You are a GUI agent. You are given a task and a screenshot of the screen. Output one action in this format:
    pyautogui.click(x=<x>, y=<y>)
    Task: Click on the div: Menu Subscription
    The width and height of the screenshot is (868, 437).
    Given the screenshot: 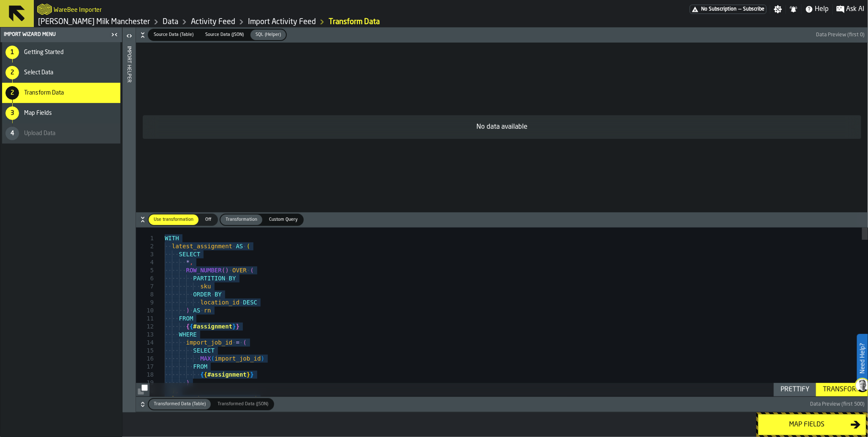 What is the action you would take?
    pyautogui.click(x=728, y=9)
    